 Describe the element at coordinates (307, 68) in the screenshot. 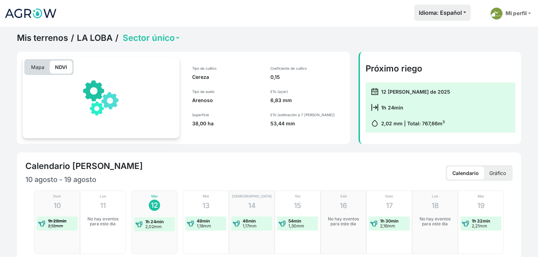

I see `p: Coeficiente de cultivo` at that location.